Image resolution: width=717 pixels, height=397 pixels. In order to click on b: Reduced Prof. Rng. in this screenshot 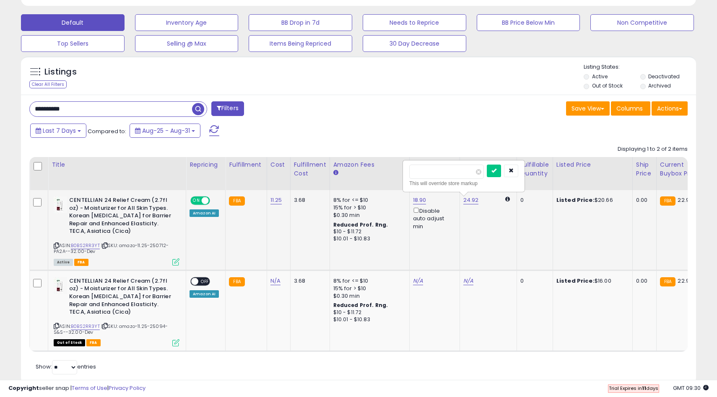, I will do `click(360, 225)`.